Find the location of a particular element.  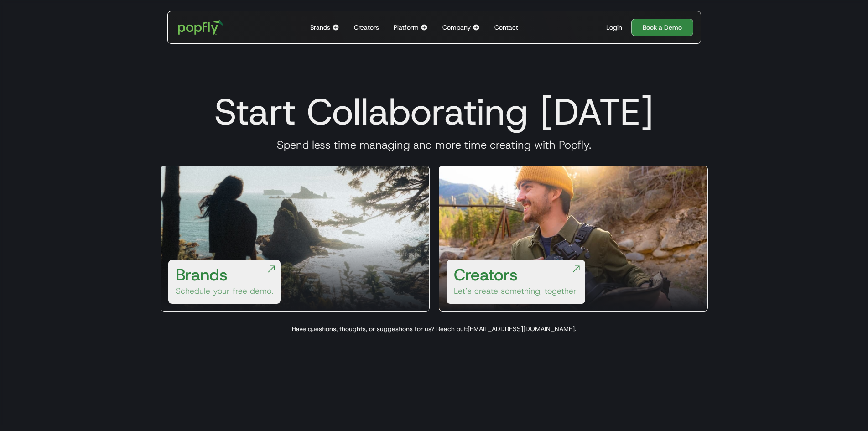

a: home is located at coordinates (201, 28).